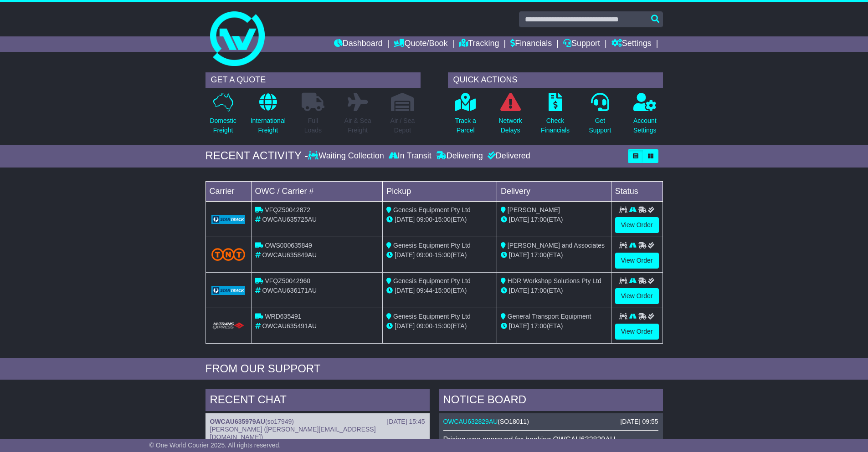 The height and width of the screenshot is (452, 868). What do you see at coordinates (645, 126) in the screenshot?
I see `p: Account Settings` at bounding box center [645, 126].